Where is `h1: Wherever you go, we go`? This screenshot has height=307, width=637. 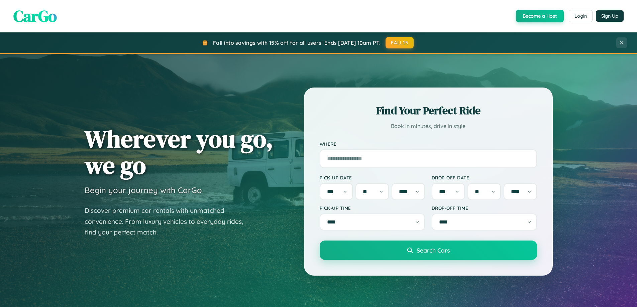
h1: Wherever you go, we go is located at coordinates (179, 152).